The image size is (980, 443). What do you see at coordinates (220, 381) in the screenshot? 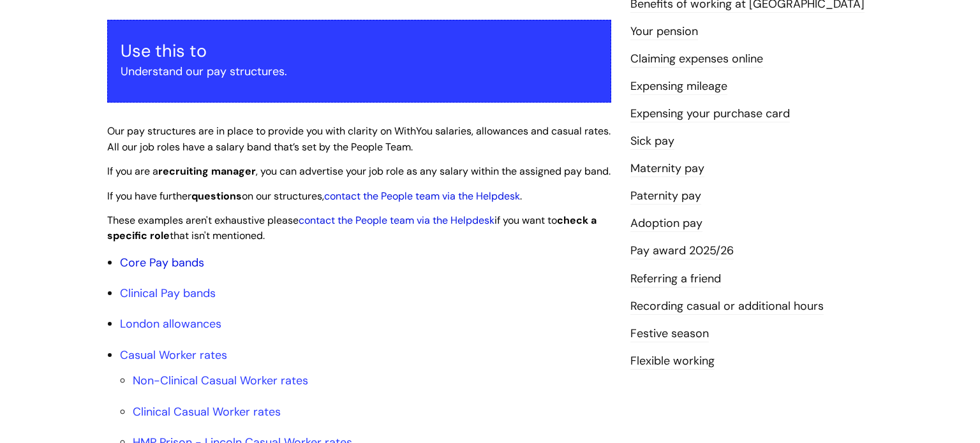
I see `a: Non-Clinical Casual Worker rates` at bounding box center [220, 381].